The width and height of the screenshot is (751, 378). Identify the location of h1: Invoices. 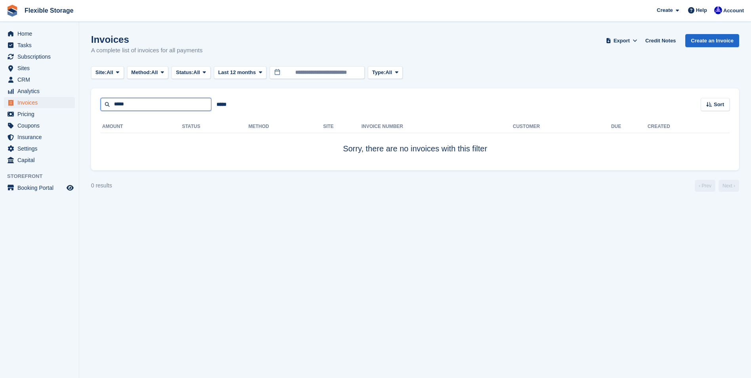
(147, 39).